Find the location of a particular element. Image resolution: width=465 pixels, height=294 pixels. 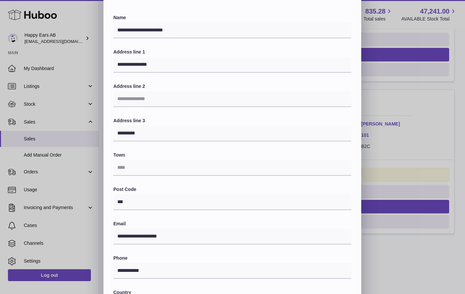

label: Email is located at coordinates (232, 224).